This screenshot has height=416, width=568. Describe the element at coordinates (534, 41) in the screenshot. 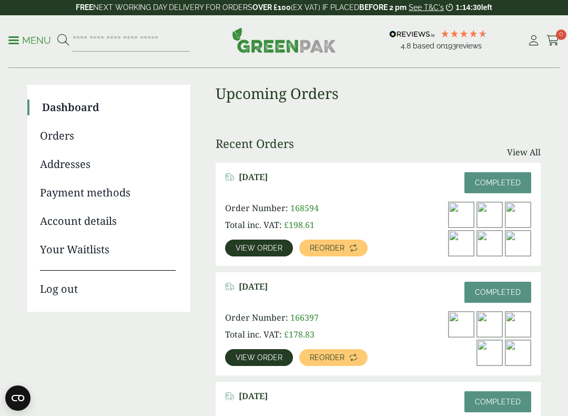

I see `i: My Account` at that location.